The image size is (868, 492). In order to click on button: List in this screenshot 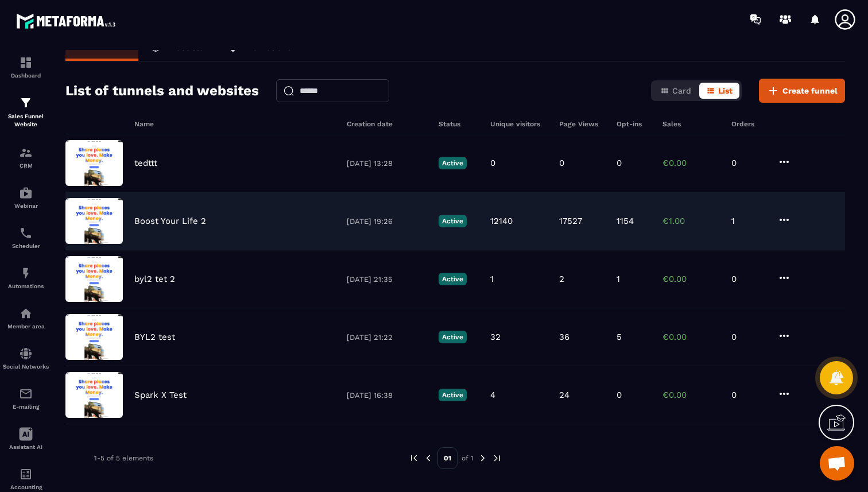, I will do `click(719, 91)`.